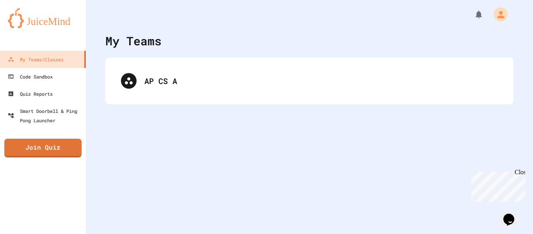 Image resolution: width=533 pixels, height=234 pixels. What do you see at coordinates (45, 116) in the screenshot?
I see `div: Smart Doorbell & Ping Pong Launcher` at bounding box center [45, 116].